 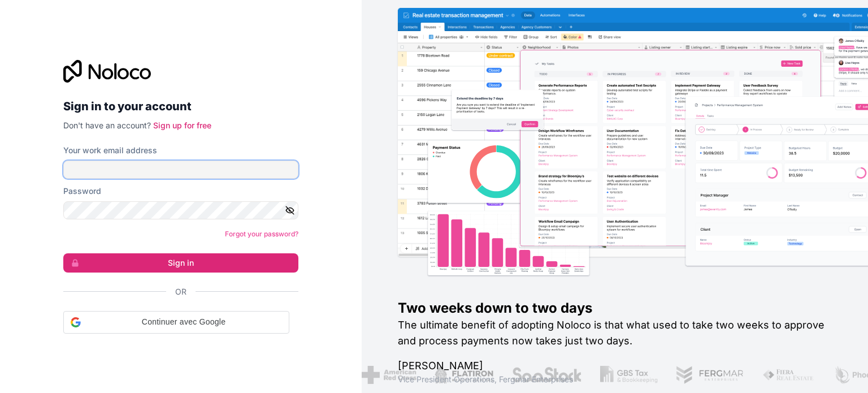 What do you see at coordinates (181, 106) in the screenshot?
I see `h2: Sign in to your account` at bounding box center [181, 106].